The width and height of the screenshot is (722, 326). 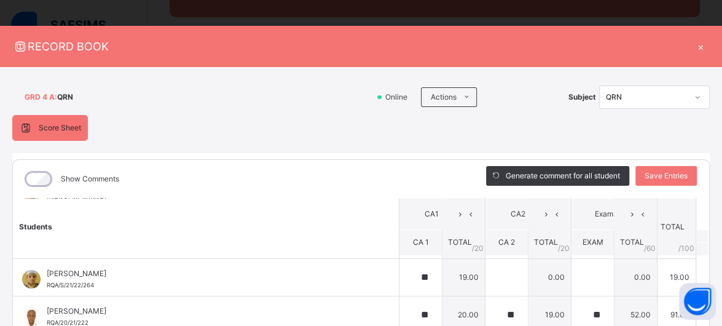 I want to click on span: RECORD BOOK, so click(x=351, y=46).